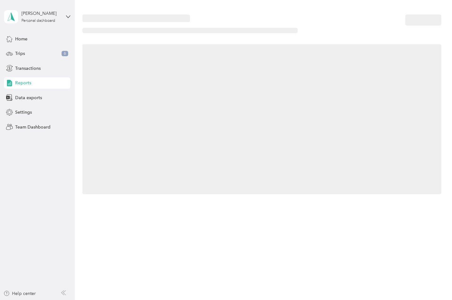  I want to click on span: Settings, so click(23, 112).